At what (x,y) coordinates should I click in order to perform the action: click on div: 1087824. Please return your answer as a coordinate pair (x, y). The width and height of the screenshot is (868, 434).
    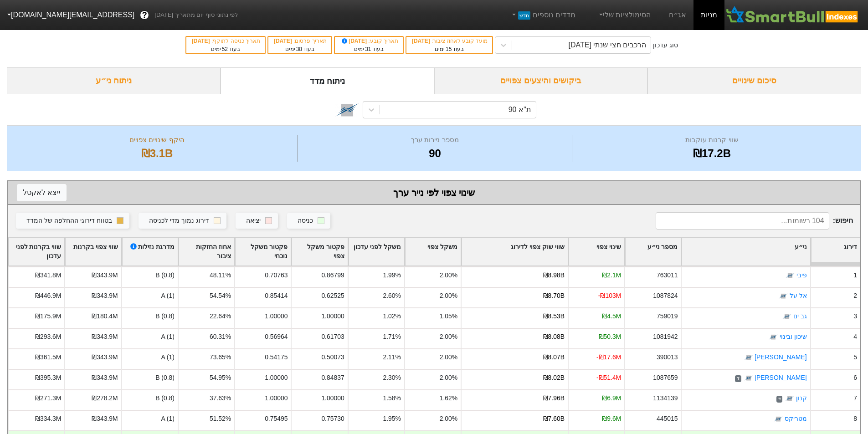
    Looking at the image, I should click on (665, 296).